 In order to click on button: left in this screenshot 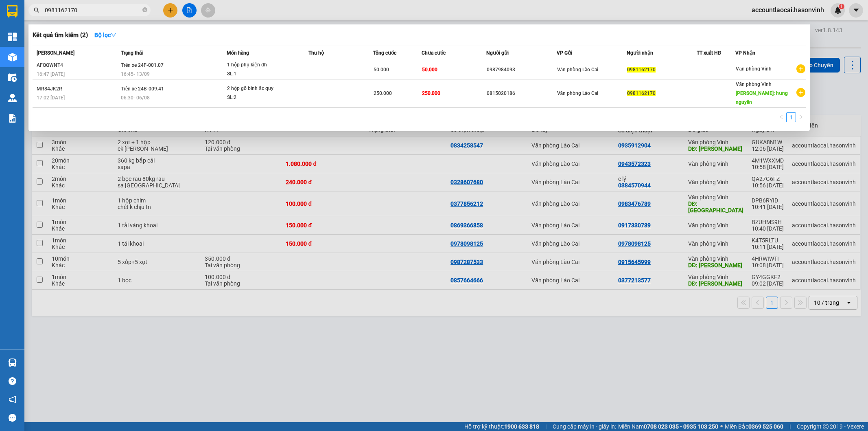, I will do `click(782, 117)`.